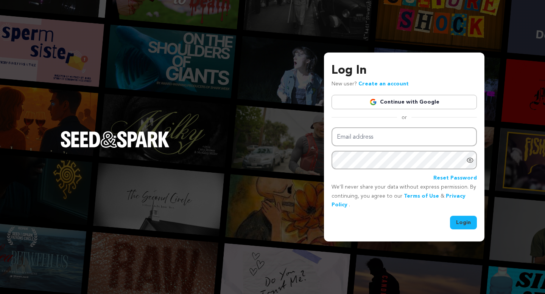  What do you see at coordinates (383, 84) in the screenshot?
I see `a: Create an account` at bounding box center [383, 84].